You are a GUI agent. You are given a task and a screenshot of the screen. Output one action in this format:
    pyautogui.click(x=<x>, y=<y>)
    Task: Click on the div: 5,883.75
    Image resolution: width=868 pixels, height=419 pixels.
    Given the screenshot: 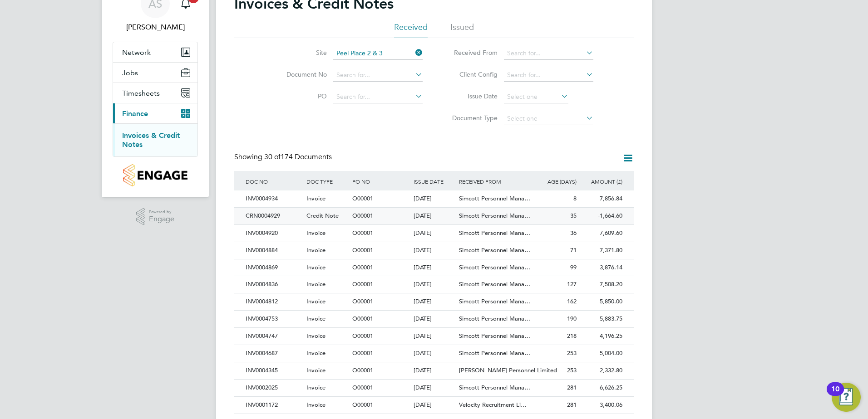 What is the action you would take?
    pyautogui.click(x=602, y=319)
    